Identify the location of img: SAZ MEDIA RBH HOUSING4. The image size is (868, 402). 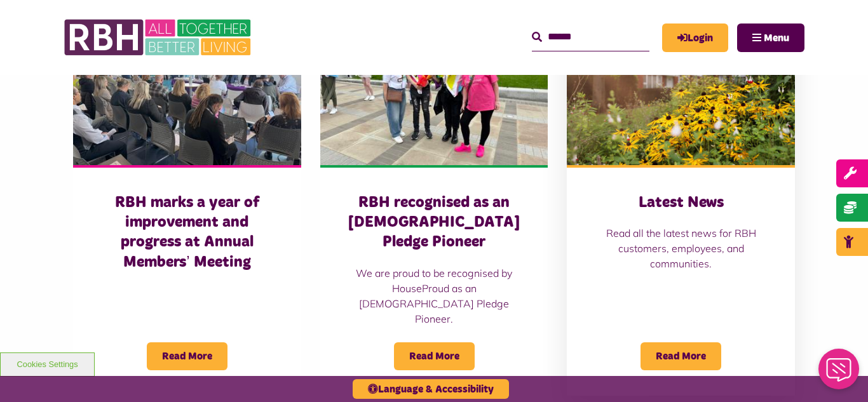
(680, 94).